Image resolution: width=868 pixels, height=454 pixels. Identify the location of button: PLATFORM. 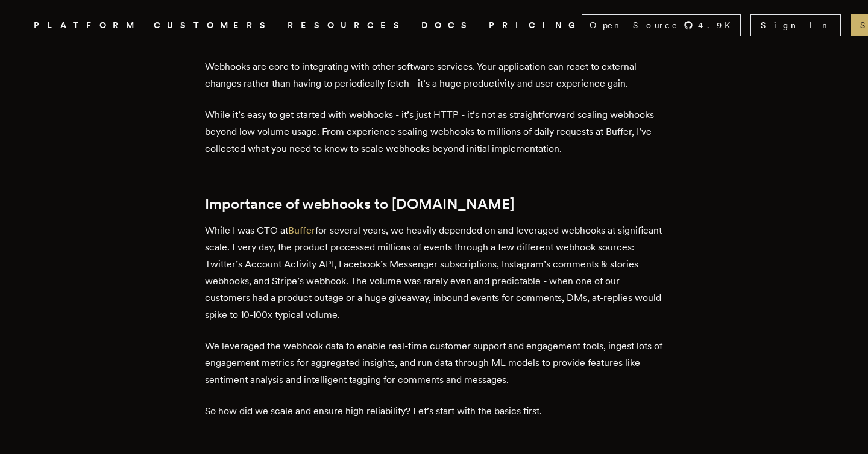
(86, 25).